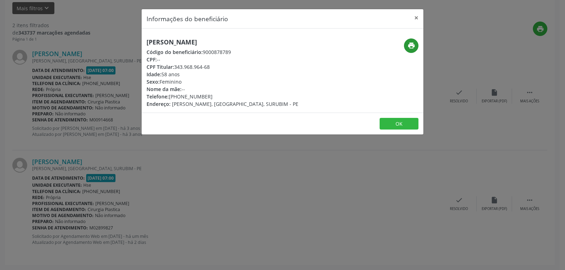 Image resolution: width=565 pixels, height=270 pixels. What do you see at coordinates (417, 18) in the screenshot?
I see `button: Close` at bounding box center [417, 18].